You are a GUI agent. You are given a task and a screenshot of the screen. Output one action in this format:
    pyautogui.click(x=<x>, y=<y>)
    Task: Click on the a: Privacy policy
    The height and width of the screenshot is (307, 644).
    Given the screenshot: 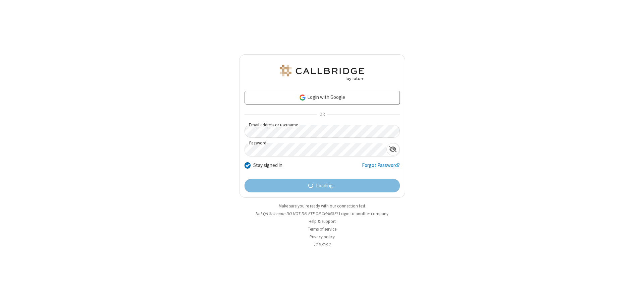 What is the action you would take?
    pyautogui.click(x=322, y=236)
    